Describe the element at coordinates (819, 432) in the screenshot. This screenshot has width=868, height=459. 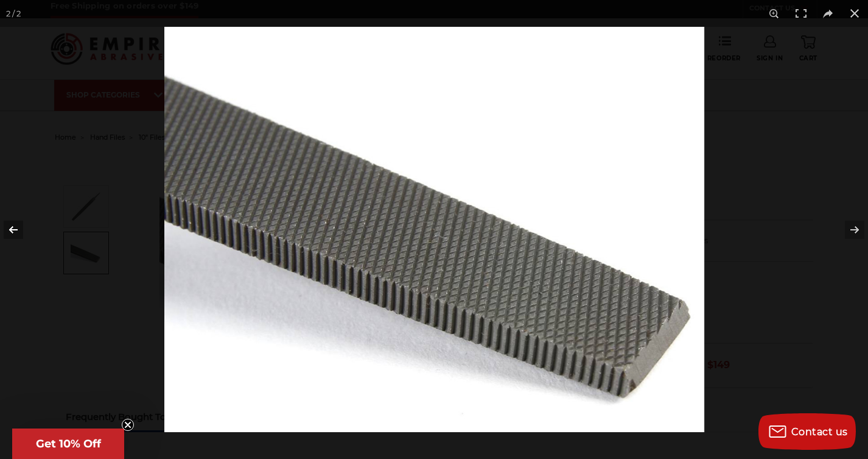
I see `span: Contact us` at that location.